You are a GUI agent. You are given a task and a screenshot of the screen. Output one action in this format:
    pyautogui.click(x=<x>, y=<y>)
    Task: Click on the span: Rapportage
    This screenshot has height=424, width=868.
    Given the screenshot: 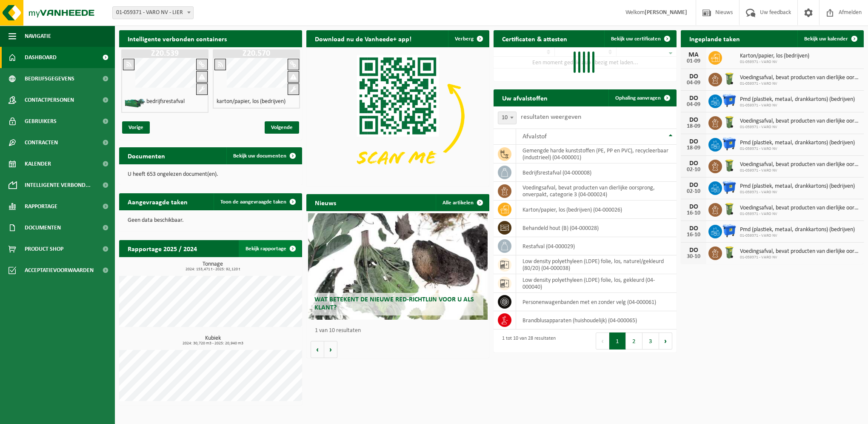 What is the action you would take?
    pyautogui.click(x=41, y=206)
    